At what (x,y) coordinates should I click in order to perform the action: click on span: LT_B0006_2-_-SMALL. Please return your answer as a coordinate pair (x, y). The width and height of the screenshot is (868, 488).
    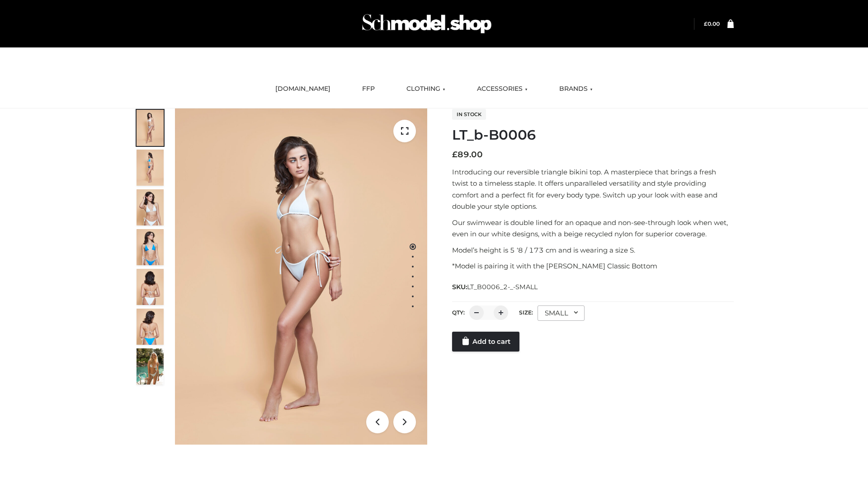
    Looking at the image, I should click on (502, 287).